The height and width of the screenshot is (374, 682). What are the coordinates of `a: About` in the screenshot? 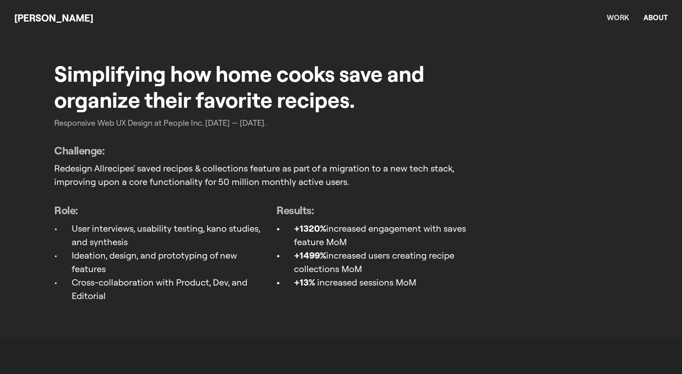 It's located at (656, 17).